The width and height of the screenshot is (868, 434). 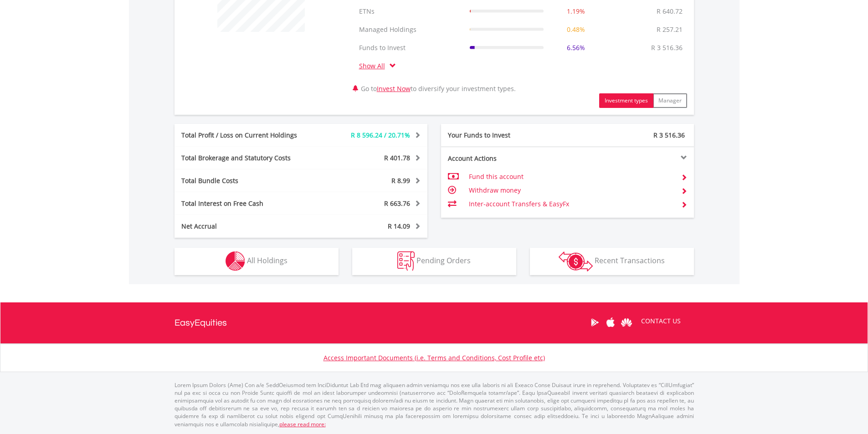 I want to click on a: Google Play, so click(x=594, y=322).